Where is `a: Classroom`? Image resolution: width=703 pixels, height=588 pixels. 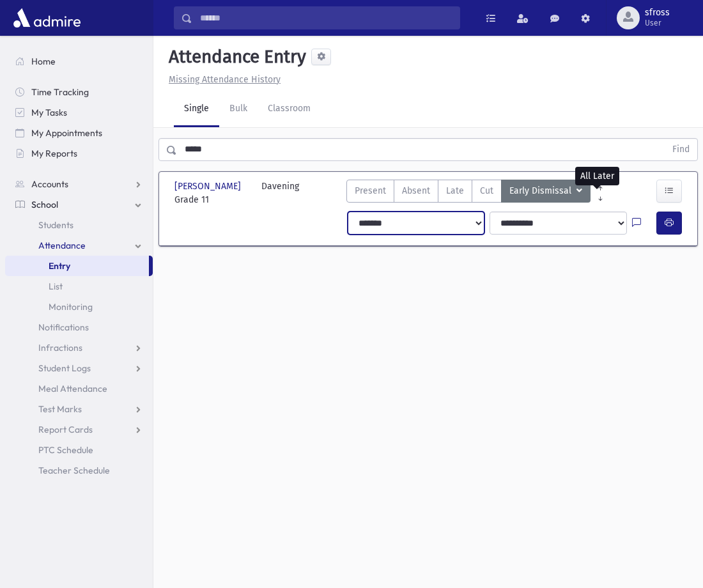 a: Classroom is located at coordinates (289, 109).